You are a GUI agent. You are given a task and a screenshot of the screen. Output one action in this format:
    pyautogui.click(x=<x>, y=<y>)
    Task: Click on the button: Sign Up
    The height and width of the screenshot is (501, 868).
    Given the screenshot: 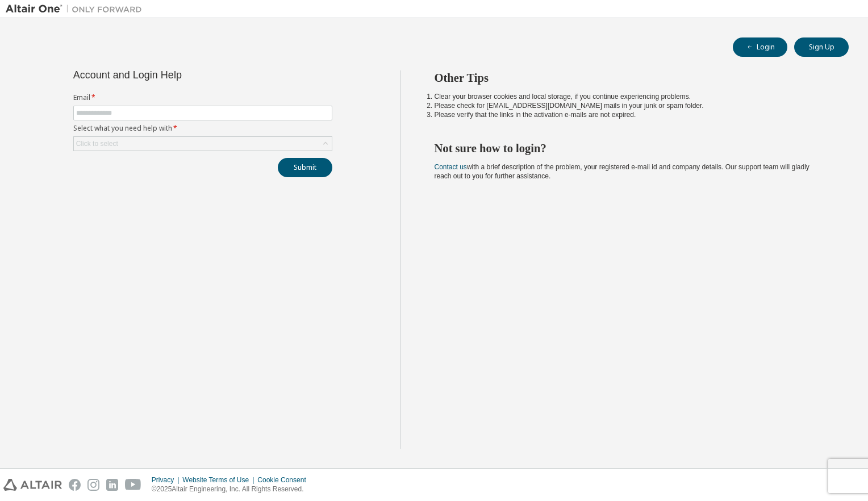 What is the action you would take?
    pyautogui.click(x=822, y=47)
    